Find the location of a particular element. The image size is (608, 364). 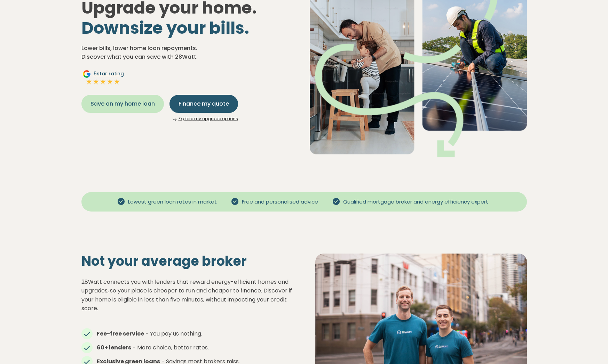

span: - More choice, better rates. is located at coordinates (170, 348).